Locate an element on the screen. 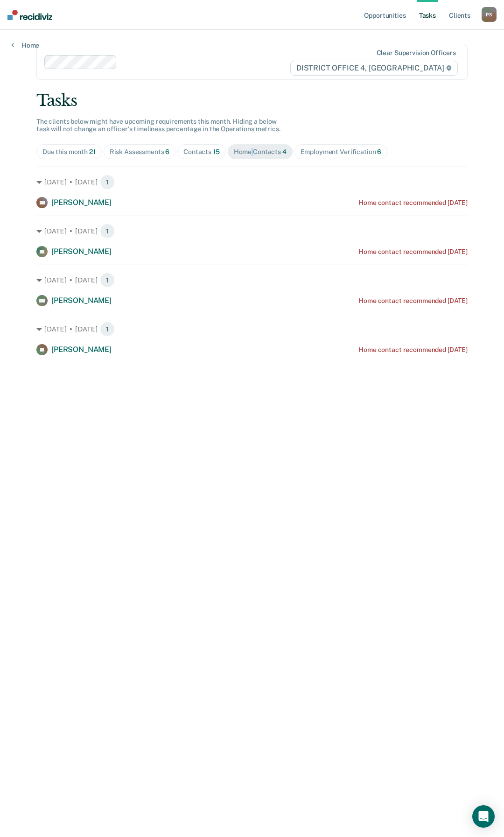  span: 15 is located at coordinates (216, 152).